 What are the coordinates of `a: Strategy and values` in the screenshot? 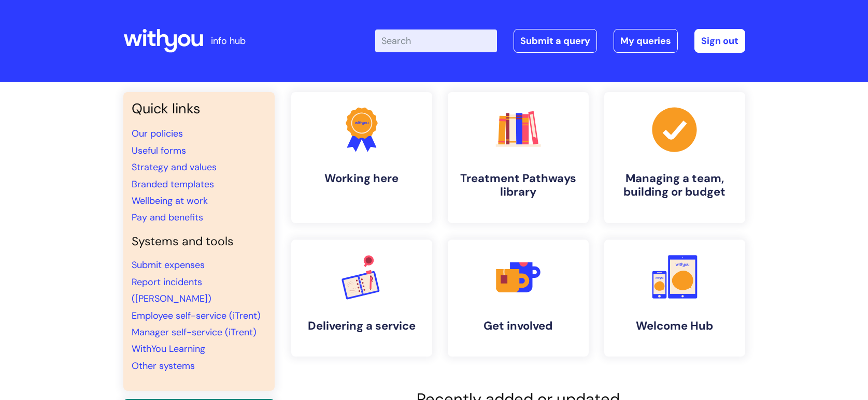 It's located at (174, 168).